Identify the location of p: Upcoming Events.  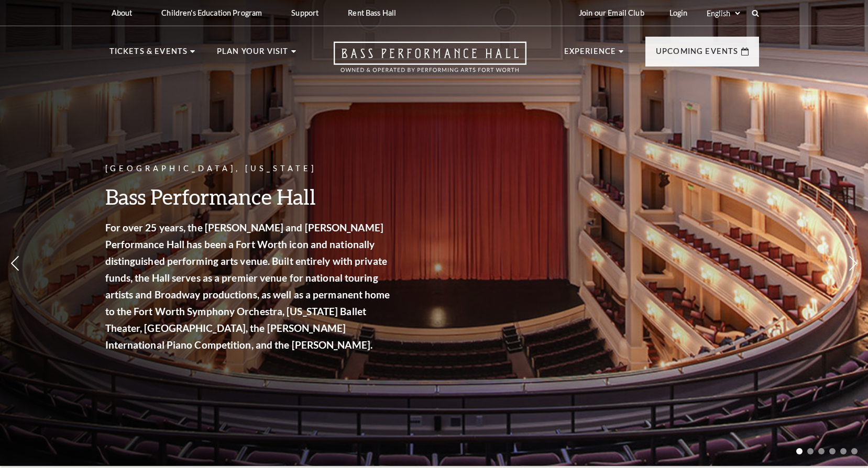
(697, 54).